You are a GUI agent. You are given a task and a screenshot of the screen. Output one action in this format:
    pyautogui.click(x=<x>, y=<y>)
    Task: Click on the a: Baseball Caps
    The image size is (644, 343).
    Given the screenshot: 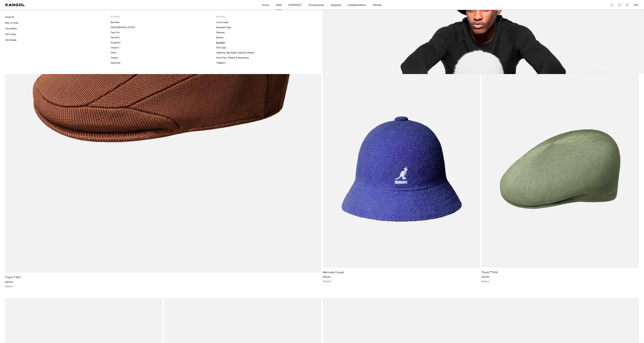 What is the action you would take?
    pyautogui.click(x=224, y=27)
    